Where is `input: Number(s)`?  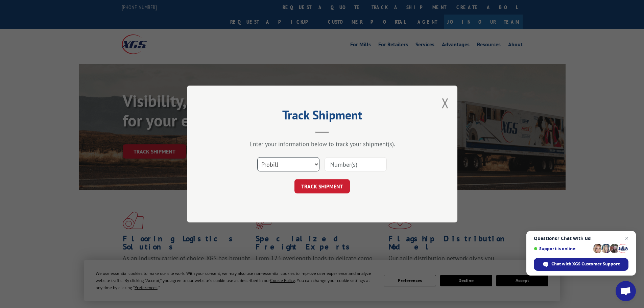 input: Number(s) is located at coordinates (356, 164).